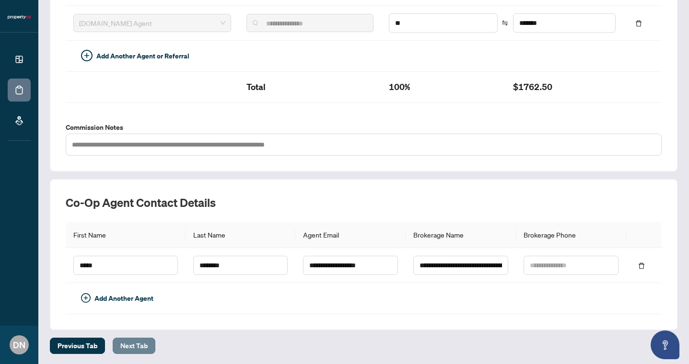  What do you see at coordinates (363, 128) in the screenshot?
I see `label: Commission Notes` at bounding box center [363, 128].